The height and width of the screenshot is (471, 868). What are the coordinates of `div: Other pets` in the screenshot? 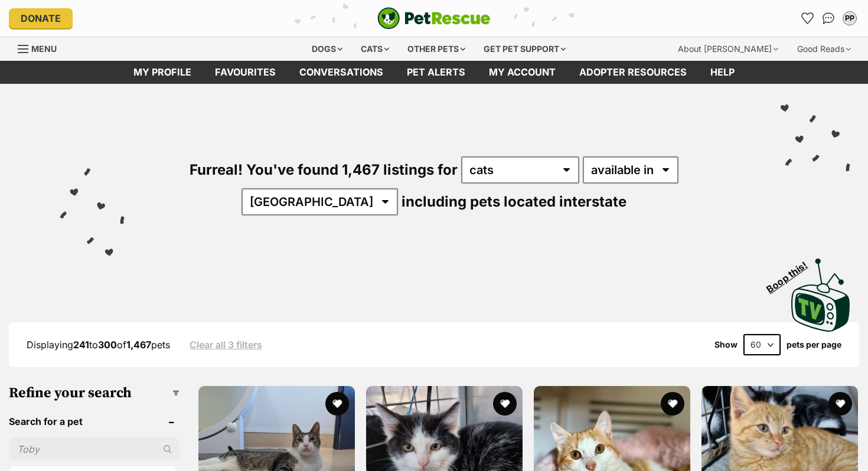 It's located at (437, 49).